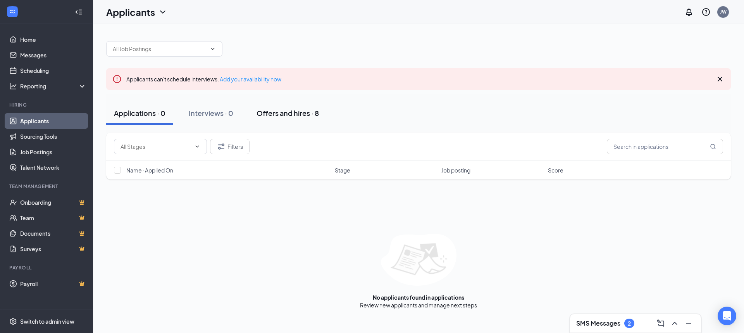 The height and width of the screenshot is (333, 744). Describe the element at coordinates (665, 146) in the screenshot. I see `input: Search in applications` at that location.